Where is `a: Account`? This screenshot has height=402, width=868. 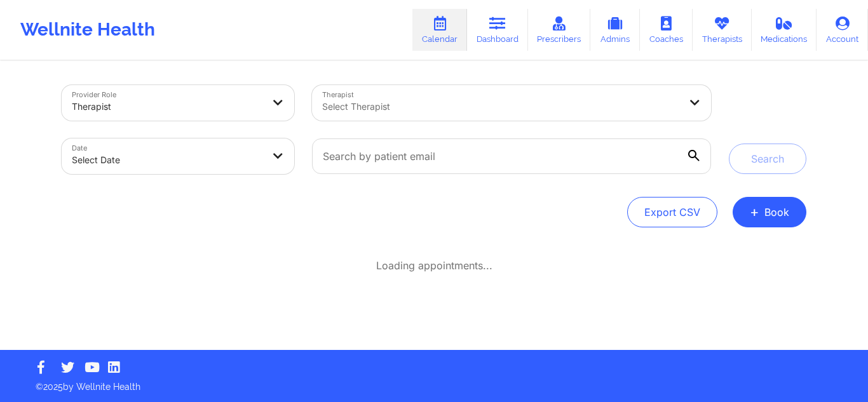
a: Account is located at coordinates (841, 30).